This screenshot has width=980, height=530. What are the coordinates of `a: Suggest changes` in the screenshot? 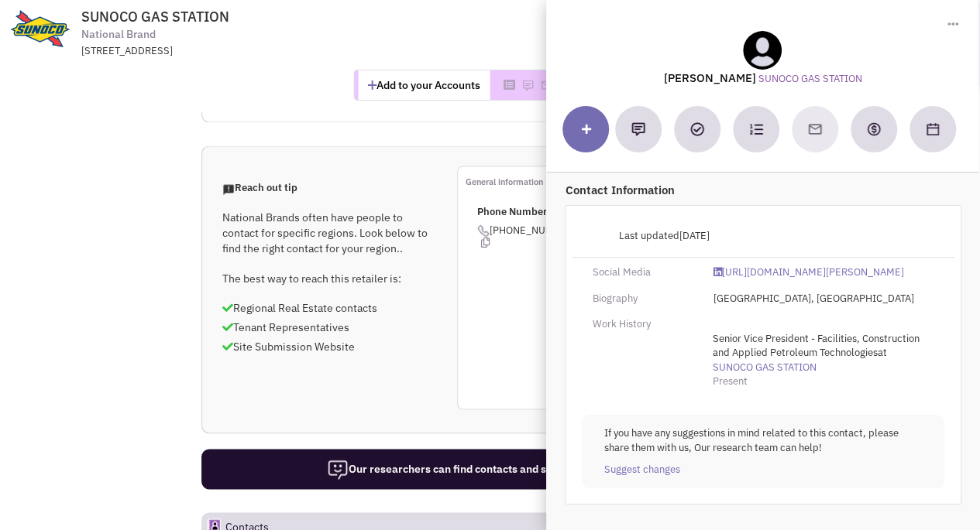 It's located at (641, 470).